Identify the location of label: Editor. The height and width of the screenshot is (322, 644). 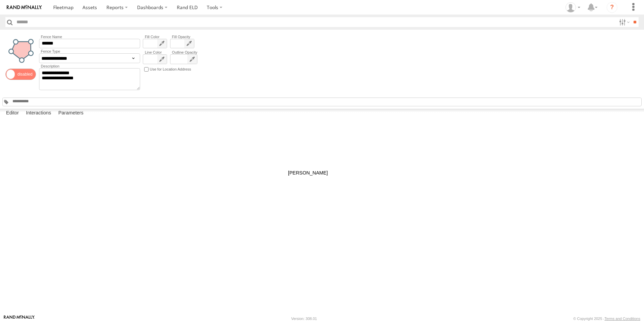
(13, 113).